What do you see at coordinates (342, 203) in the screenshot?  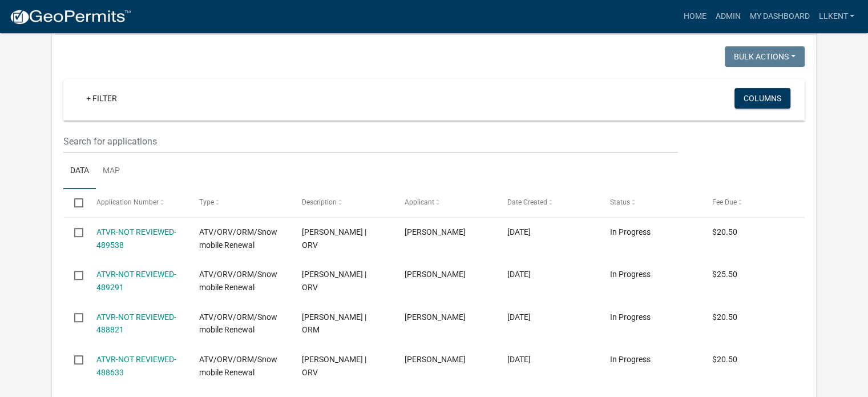 I see `datatable-header-cell: Description` at bounding box center [342, 203].